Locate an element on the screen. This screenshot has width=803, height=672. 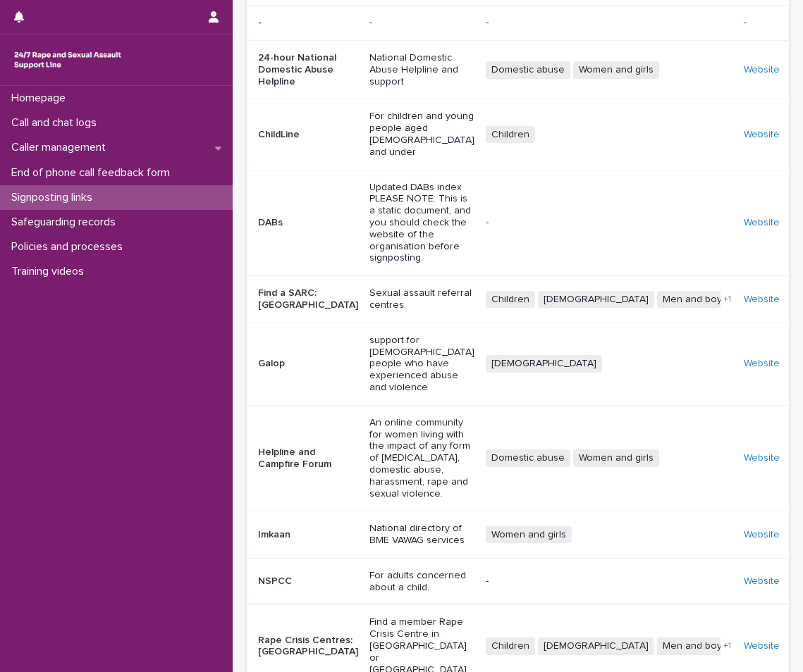
p: Homepage is located at coordinates (41, 98).